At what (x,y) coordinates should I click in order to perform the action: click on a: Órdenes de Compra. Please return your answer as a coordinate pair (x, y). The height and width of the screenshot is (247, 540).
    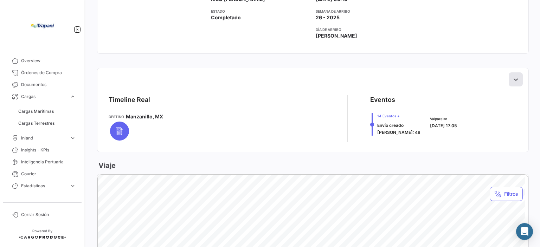
    Looking at the image, I should click on (42, 73).